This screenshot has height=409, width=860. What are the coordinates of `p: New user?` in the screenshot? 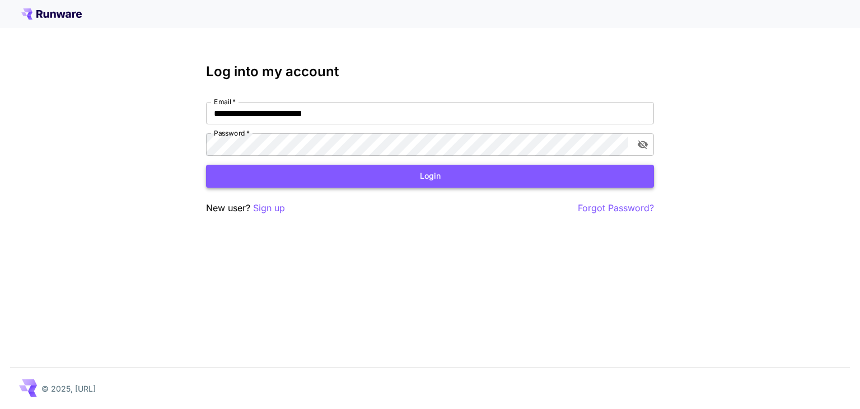 It's located at (245, 208).